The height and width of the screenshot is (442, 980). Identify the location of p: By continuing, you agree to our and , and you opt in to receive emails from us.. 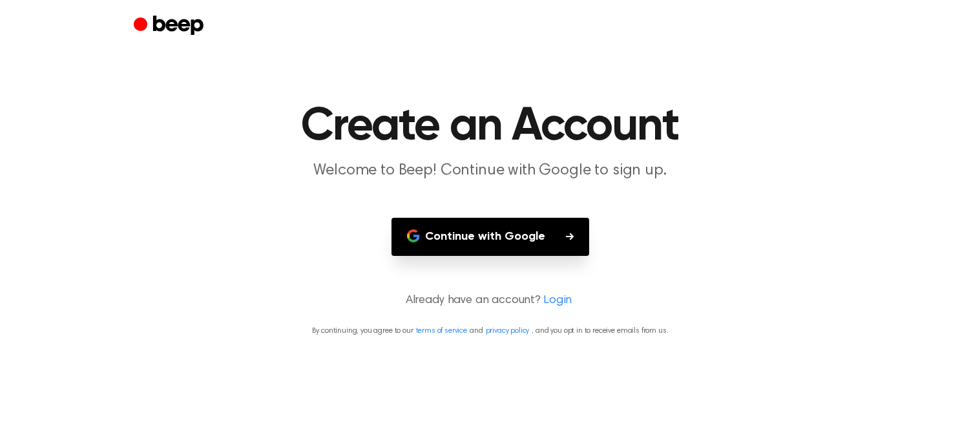
(490, 331).